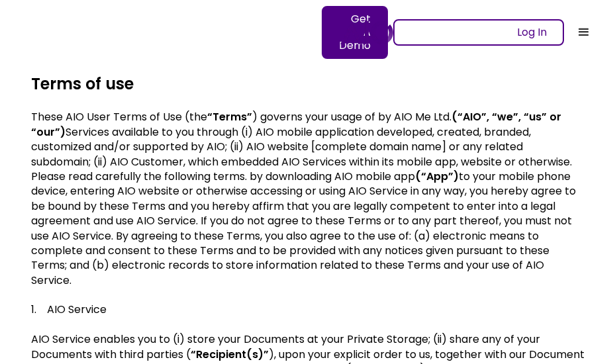 This screenshot has height=364, width=615. I want to click on h2: Terms of use, so click(82, 74).